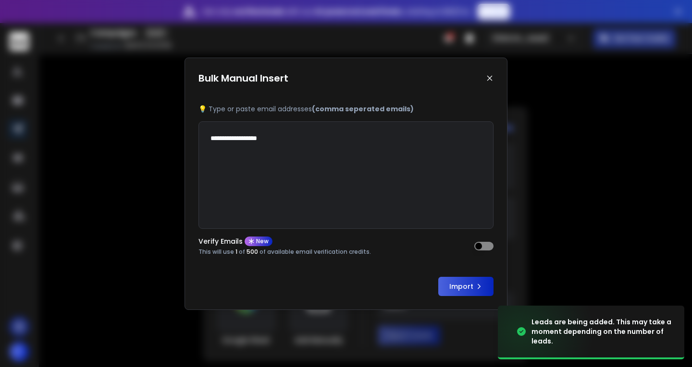 Image resolution: width=692 pixels, height=367 pixels. I want to click on button: Import, so click(465, 287).